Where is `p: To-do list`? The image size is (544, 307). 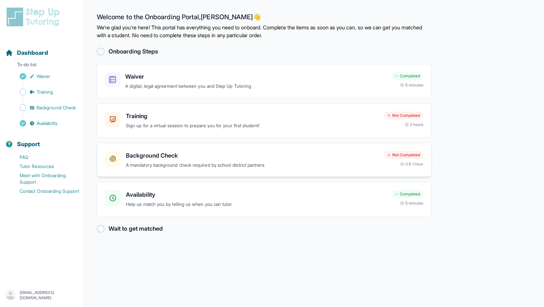
p: To-do list is located at coordinates (41, 66).